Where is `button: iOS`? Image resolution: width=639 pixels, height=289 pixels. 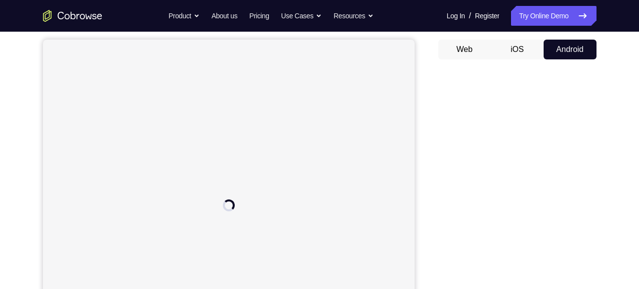
button: iOS is located at coordinates (517, 49).